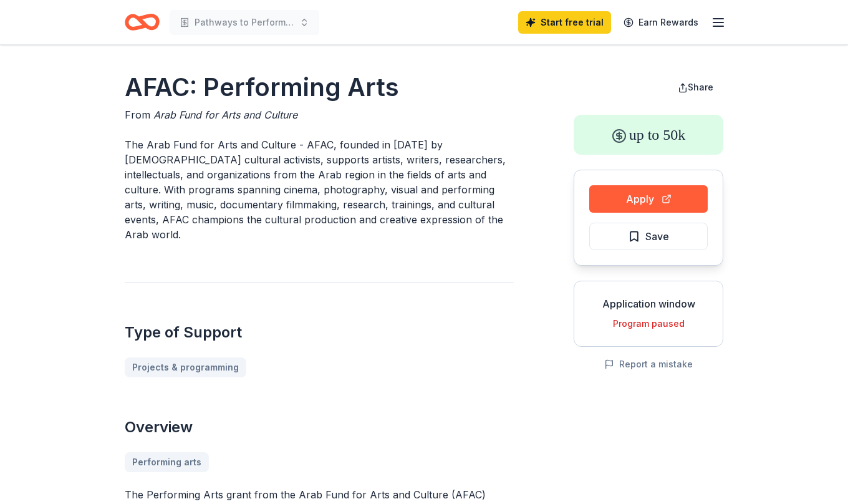  Describe the element at coordinates (320, 87) in the screenshot. I see `h1: AFAC: Performing Arts` at that location.